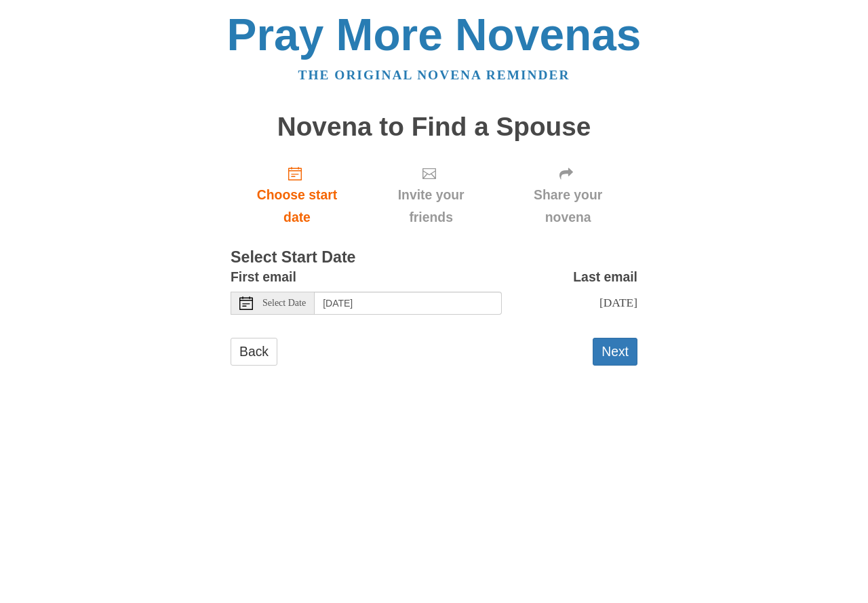 Image resolution: width=868 pixels, height=603 pixels. I want to click on a: Pray More Novenas, so click(434, 35).